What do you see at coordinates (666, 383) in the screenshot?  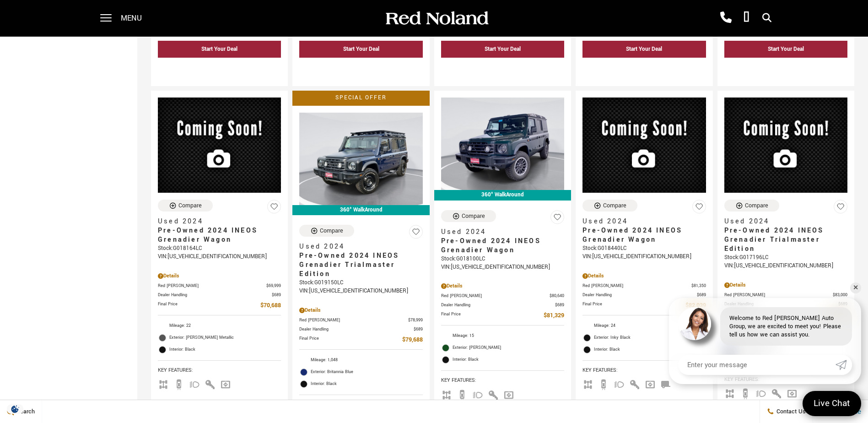 I see `span: Tow Package` at bounding box center [666, 383].